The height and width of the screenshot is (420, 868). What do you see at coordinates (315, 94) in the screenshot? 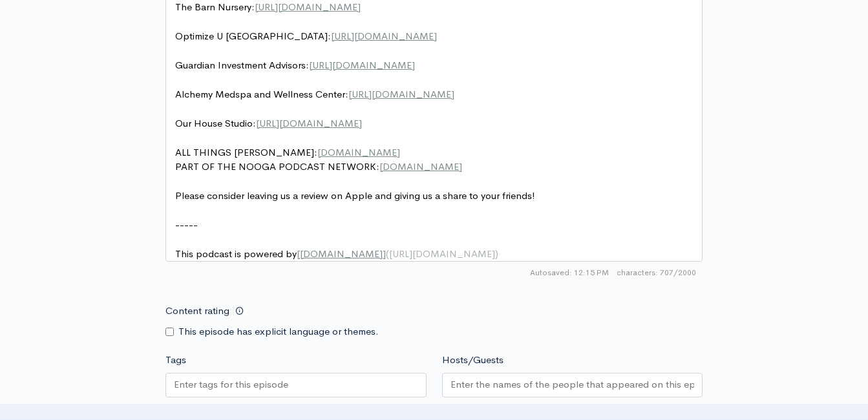
I see `span: Alchemy Medspa and Wellness Center:` at bounding box center [315, 94].